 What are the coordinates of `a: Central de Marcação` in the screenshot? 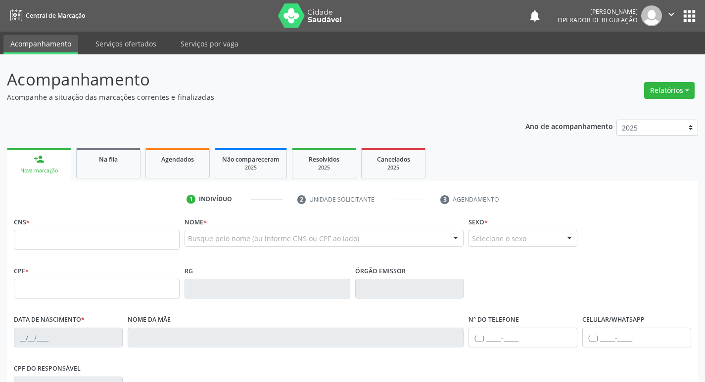 It's located at (46, 15).